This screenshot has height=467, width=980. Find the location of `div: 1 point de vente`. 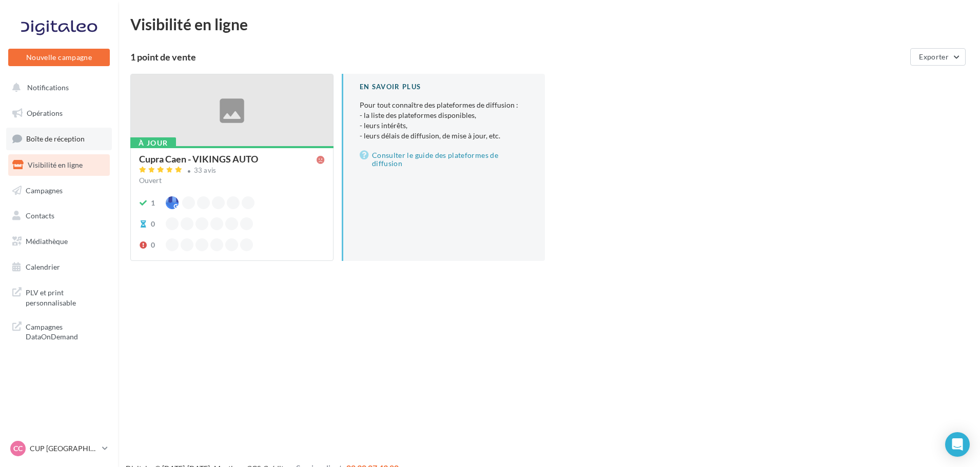

div: 1 point de vente is located at coordinates (518, 57).